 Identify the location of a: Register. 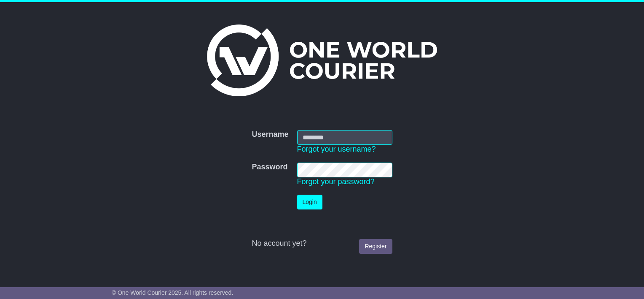
(375, 246).